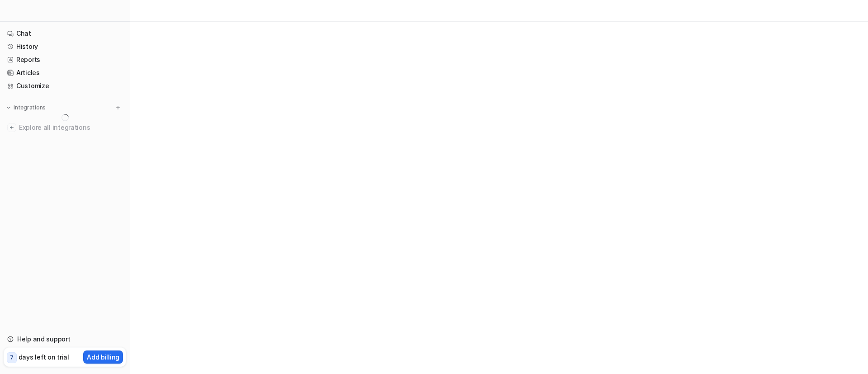  I want to click on a: Help and support, so click(65, 339).